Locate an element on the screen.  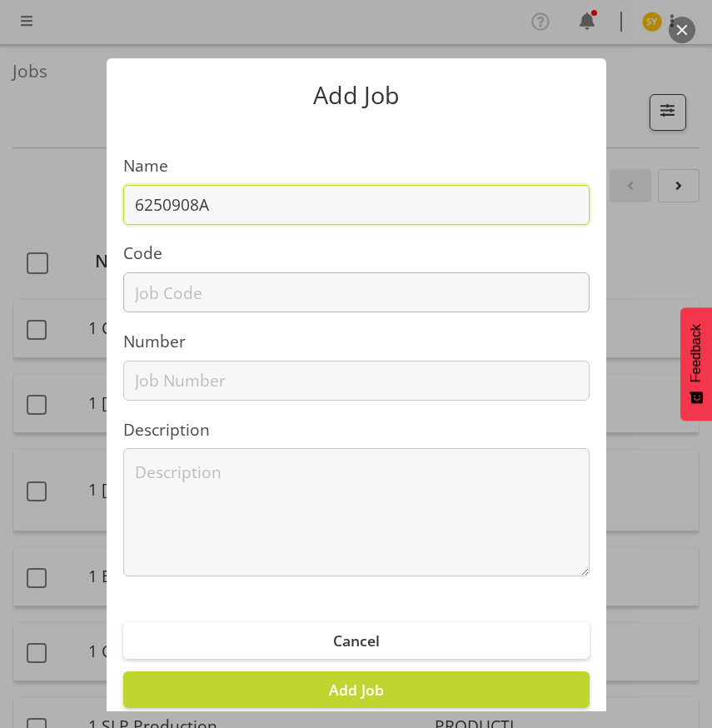
label: Description is located at coordinates (356, 430).